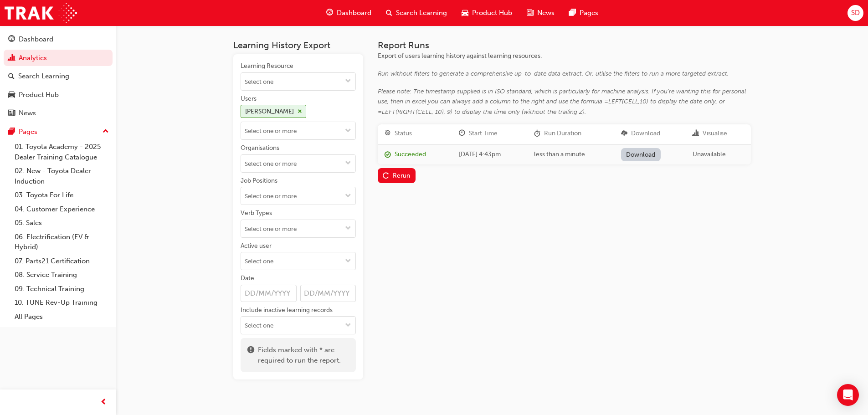 This screenshot has height=415, width=868. I want to click on span: Dashboard, so click(354, 13).